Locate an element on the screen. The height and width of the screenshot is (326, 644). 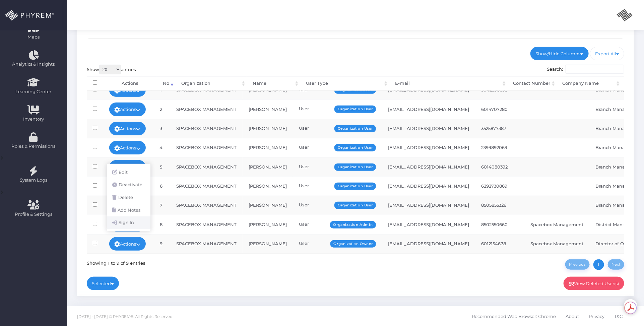
th: No: activate to sort column ascending is located at coordinates (166, 84).